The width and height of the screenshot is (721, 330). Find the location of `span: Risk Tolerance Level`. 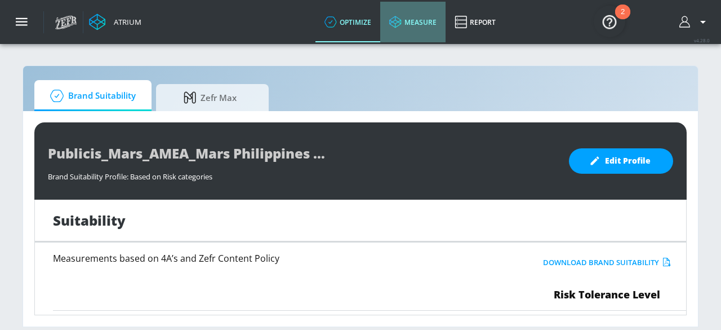

span: Risk Tolerance Level is located at coordinates (607, 294).